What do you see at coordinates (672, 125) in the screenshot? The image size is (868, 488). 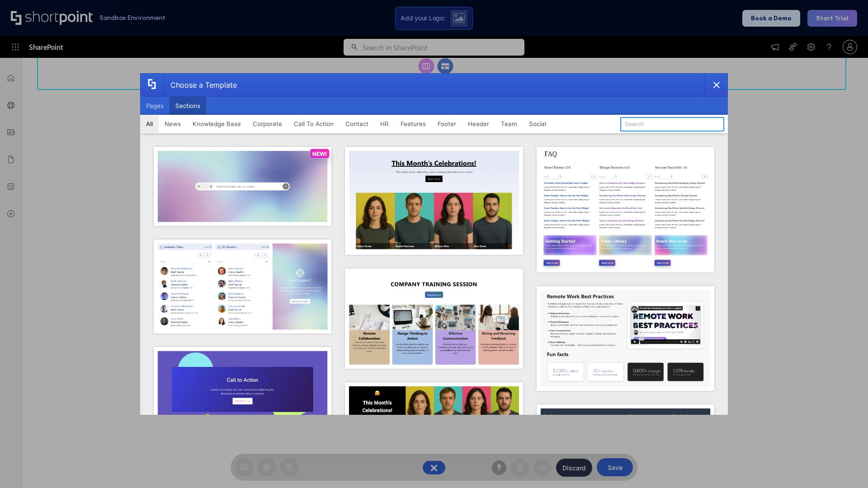 I see `input: Search` at bounding box center [672, 125].